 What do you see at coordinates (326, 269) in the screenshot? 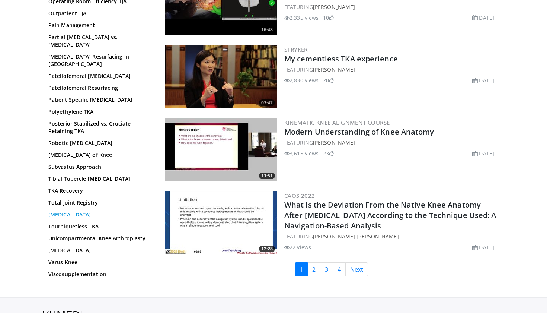
I see `a: 3` at bounding box center [326, 269].